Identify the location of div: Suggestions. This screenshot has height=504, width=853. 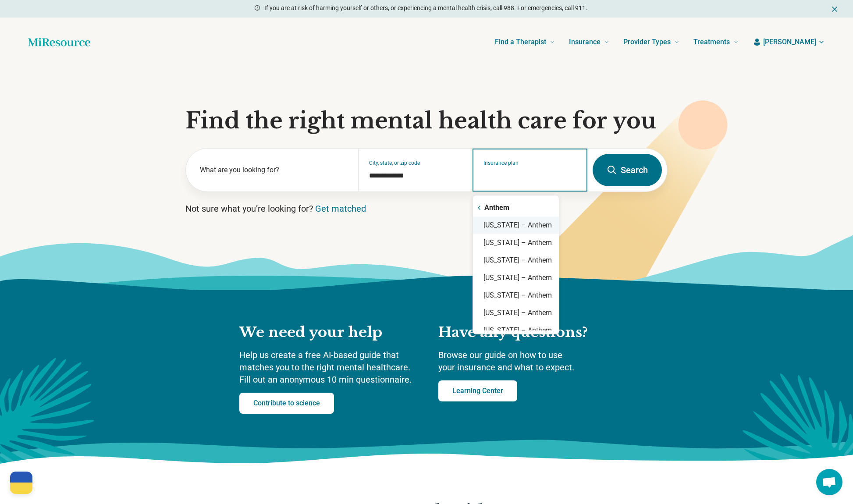
(516, 264).